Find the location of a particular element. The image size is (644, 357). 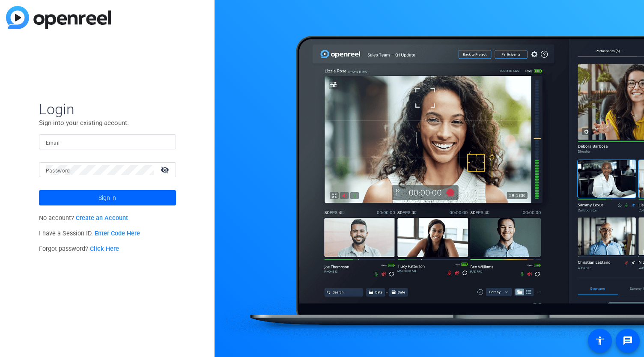

a: Create an Account is located at coordinates (102, 218).